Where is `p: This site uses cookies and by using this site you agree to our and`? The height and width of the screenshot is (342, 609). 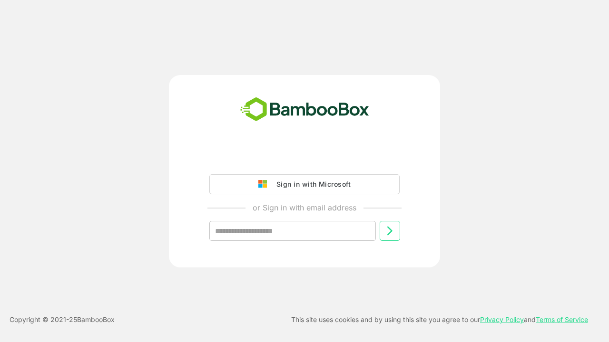
p: This site uses cookies and by using this site you agree to our and is located at coordinates (439, 320).